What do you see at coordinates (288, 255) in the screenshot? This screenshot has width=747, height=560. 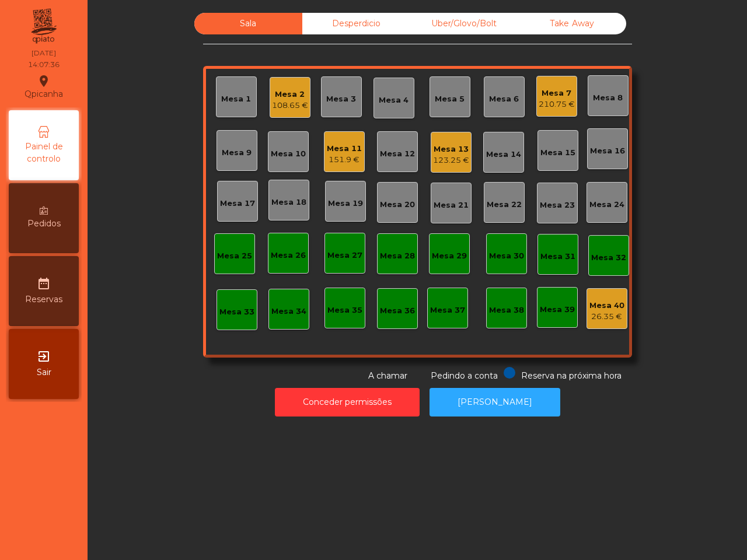 I see `div: Mesa 26` at bounding box center [288, 255].